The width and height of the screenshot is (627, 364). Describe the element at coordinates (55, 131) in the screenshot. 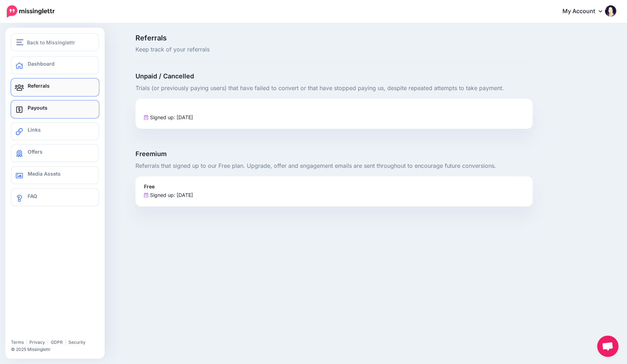

I see `a: Links` at that location.